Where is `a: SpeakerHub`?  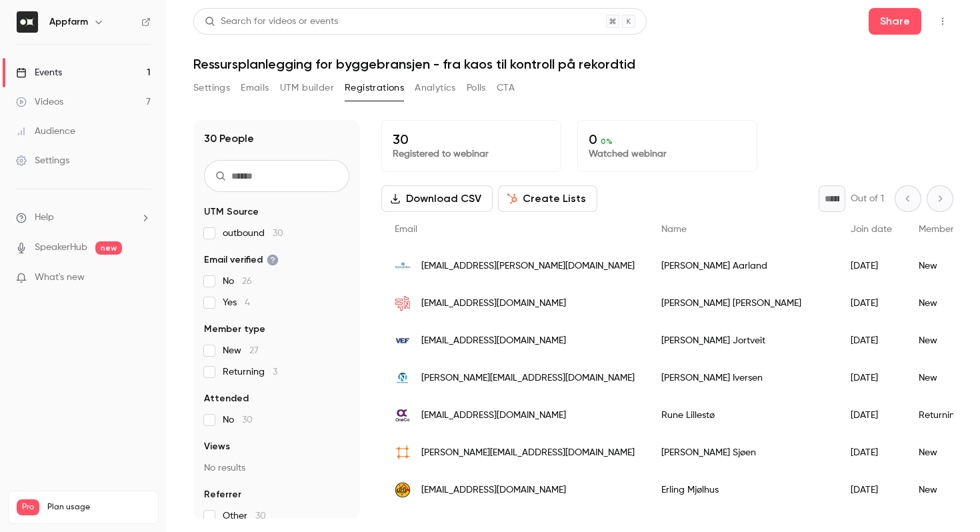 a: SpeakerHub is located at coordinates (60, 248).